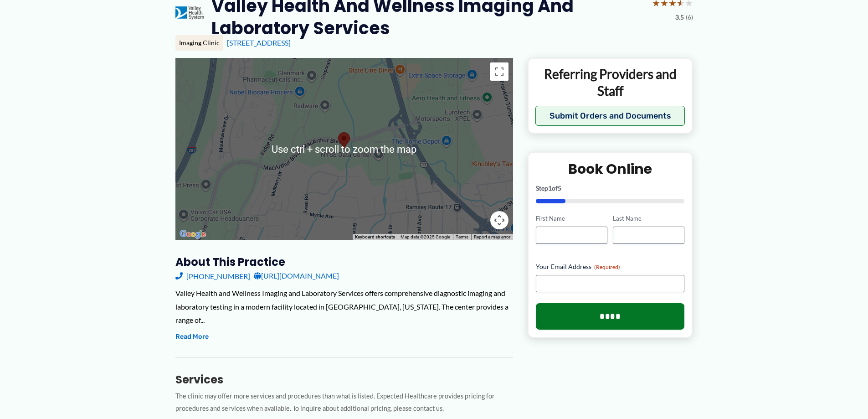 The width and height of the screenshot is (868, 419). What do you see at coordinates (425, 237) in the screenshot?
I see `span: Map data ©2025 Google` at bounding box center [425, 237].